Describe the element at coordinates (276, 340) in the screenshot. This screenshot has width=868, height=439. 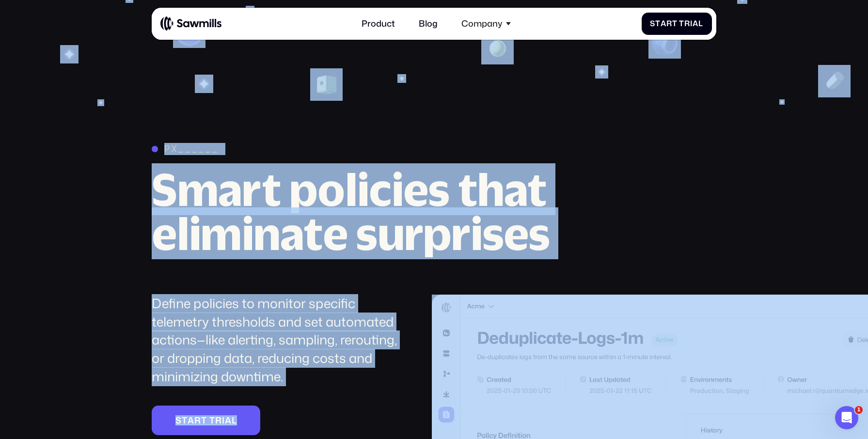
I see `div: Define policies to monitor specific telemetry thresholds and set automated actions—like alerting,...` at that location.